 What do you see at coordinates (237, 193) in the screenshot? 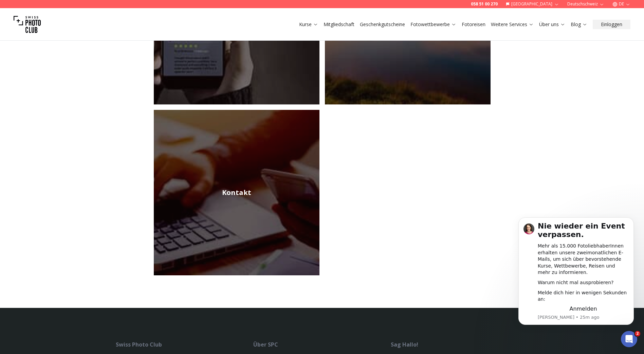
I see `img: Fotograf Buchen` at bounding box center [237, 193].